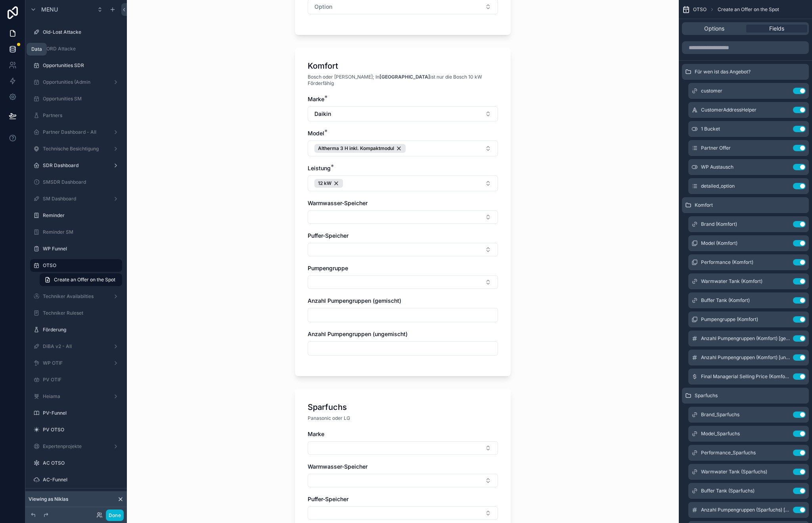  What do you see at coordinates (76, 165) in the screenshot?
I see `a: SDR Dashboard` at bounding box center [76, 165].